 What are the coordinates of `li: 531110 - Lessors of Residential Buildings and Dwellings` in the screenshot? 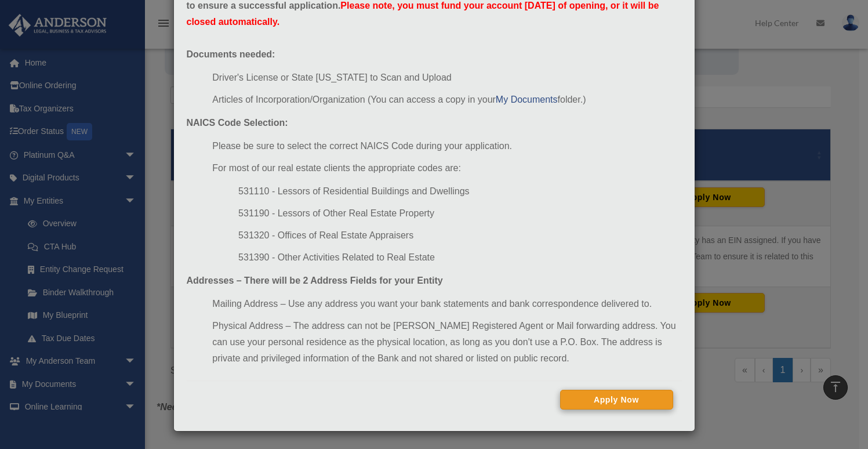 It's located at (460, 192).